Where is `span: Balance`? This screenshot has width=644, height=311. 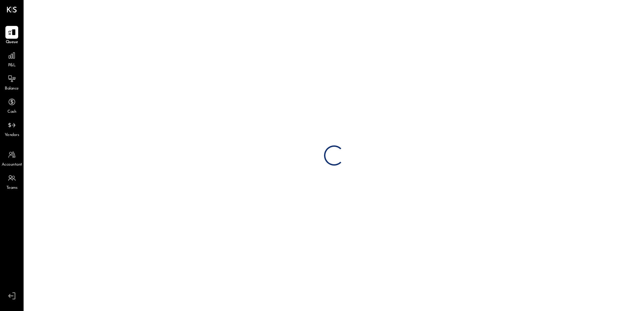
span: Balance is located at coordinates (12, 89).